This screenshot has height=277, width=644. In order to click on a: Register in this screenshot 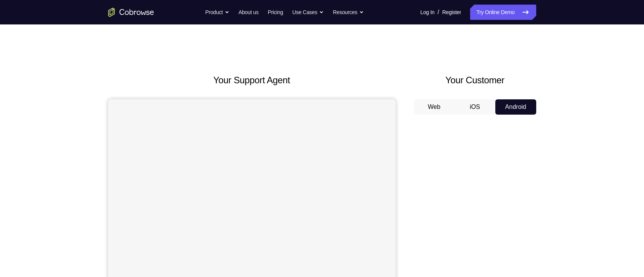, I will do `click(451, 13)`.